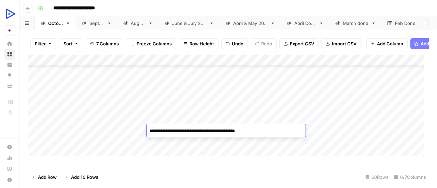 Image resolution: width=437 pixels, height=188 pixels. What do you see at coordinates (302, 44) in the screenshot?
I see `span: Export CSV` at bounding box center [302, 44].